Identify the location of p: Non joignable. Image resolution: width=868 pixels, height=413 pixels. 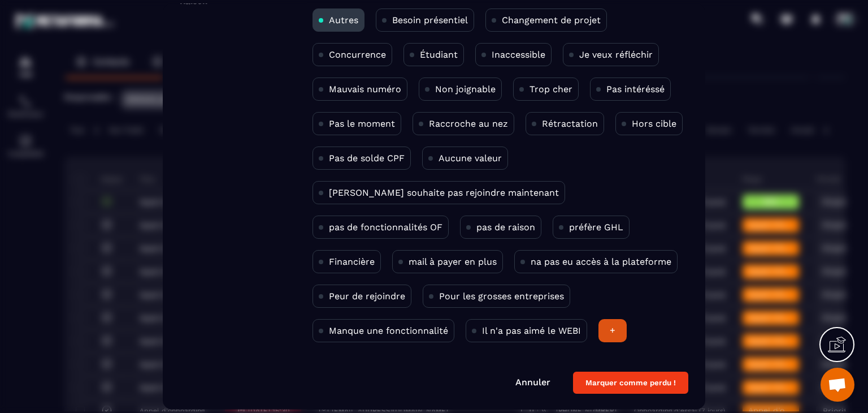
(465, 89).